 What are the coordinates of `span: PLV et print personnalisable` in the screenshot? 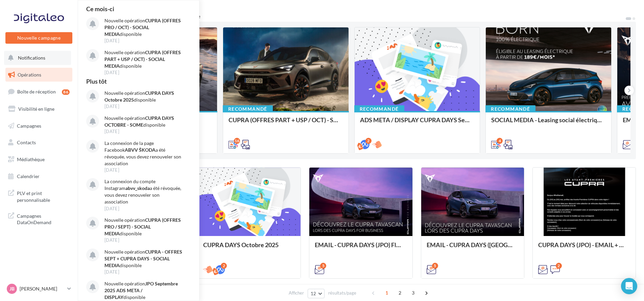 It's located at (43, 196).